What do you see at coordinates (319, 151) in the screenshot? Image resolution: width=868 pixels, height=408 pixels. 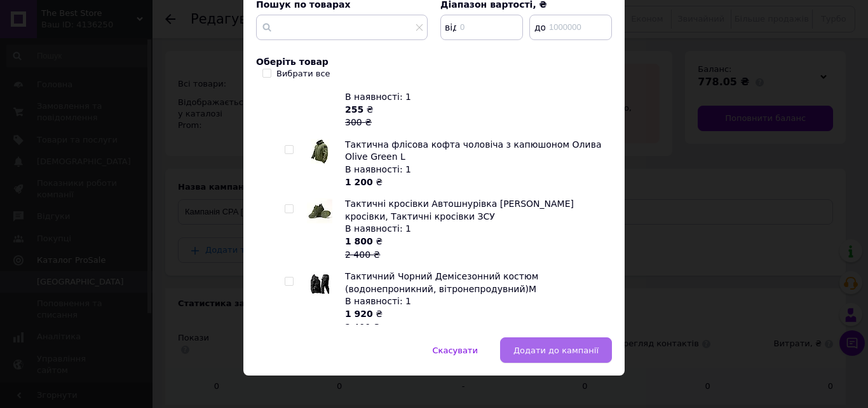 I see `img: Тактична флісова кофта чоловіча з капюшоном Олива Olive Green L` at bounding box center [319, 151].